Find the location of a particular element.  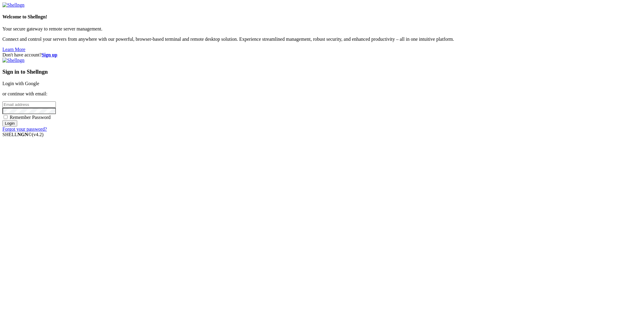

h3: Sign in to Shellngn is located at coordinates (322, 72).